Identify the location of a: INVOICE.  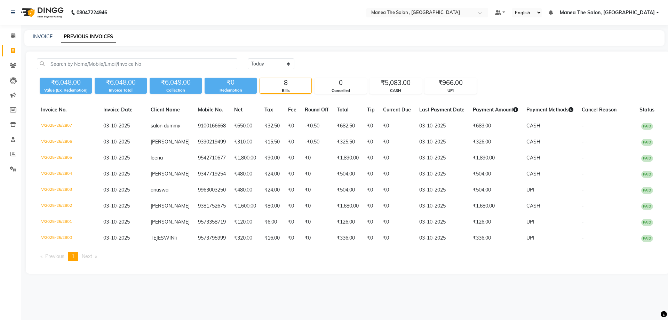
(42, 37).